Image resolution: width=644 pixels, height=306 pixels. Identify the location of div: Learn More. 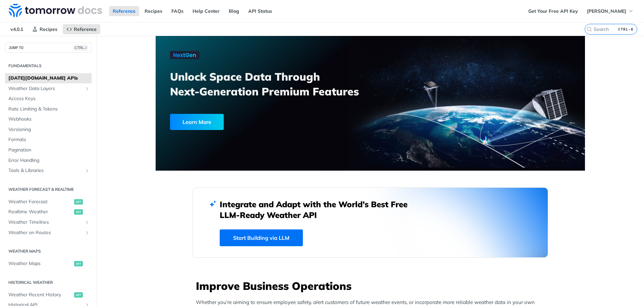
(197, 122).